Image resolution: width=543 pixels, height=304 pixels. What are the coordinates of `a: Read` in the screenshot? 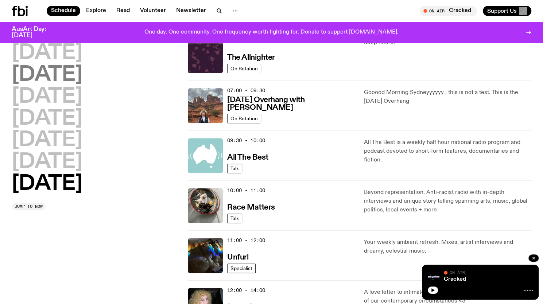 It's located at (123, 11).